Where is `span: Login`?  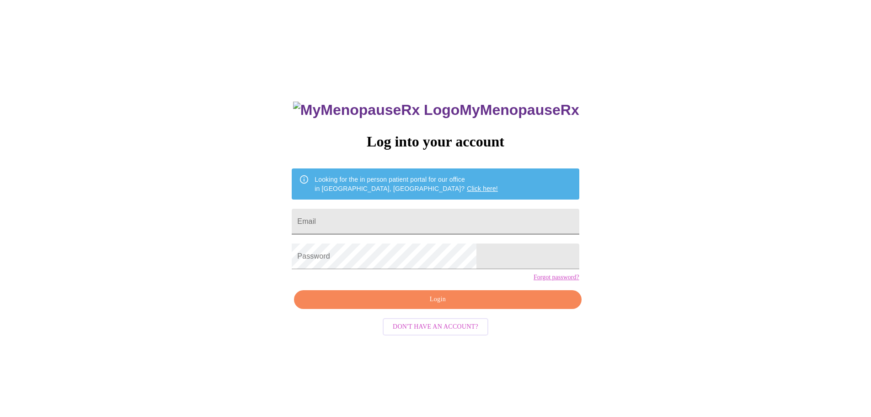 span: Login is located at coordinates (438, 299).